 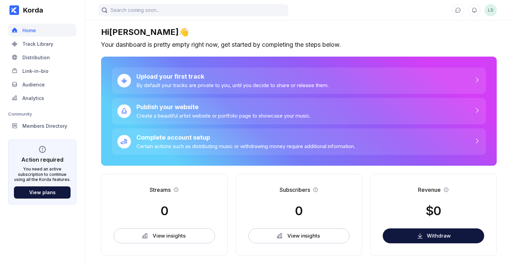 I want to click on div: By default your tracks are private to you, until you decide to share or release them., so click(x=232, y=85).